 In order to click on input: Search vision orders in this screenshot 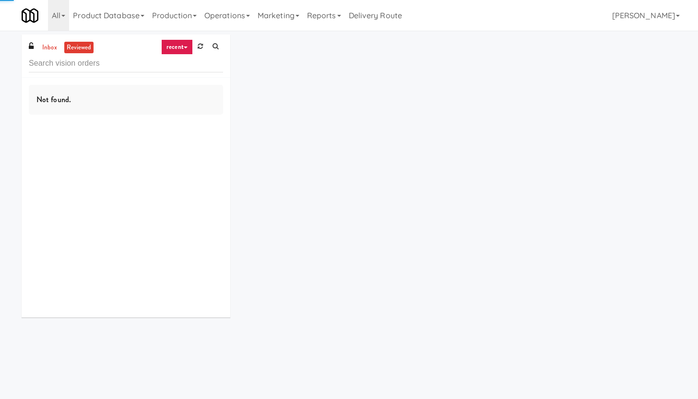, I will do `click(126, 63)`.